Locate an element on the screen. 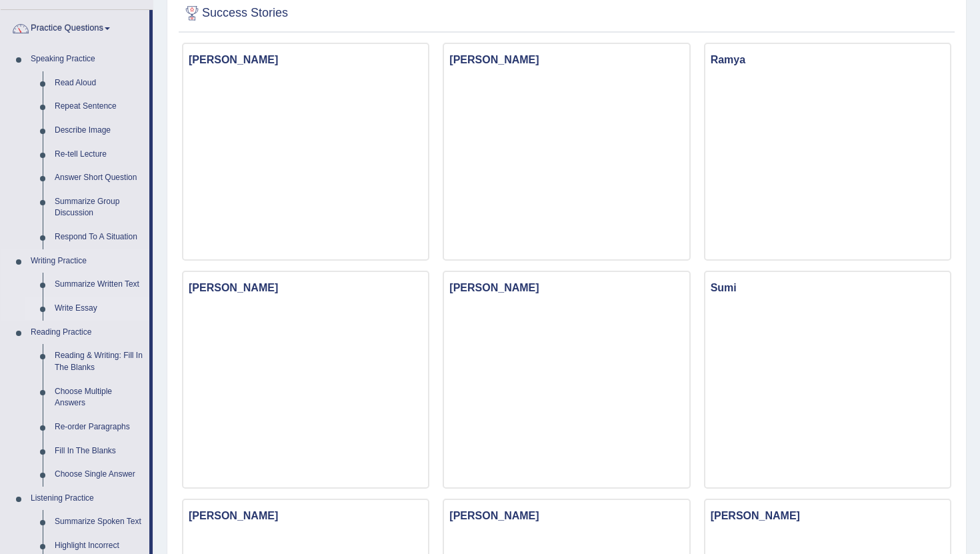 This screenshot has height=554, width=980. a: Describe Image is located at coordinates (98, 131).